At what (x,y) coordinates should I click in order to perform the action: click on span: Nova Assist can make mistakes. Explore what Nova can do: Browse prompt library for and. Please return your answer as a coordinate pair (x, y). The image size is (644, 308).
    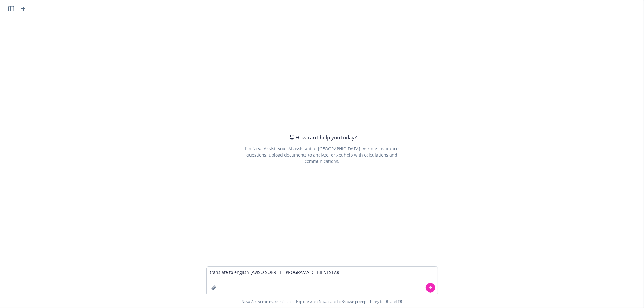
    Looking at the image, I should click on (322, 302).